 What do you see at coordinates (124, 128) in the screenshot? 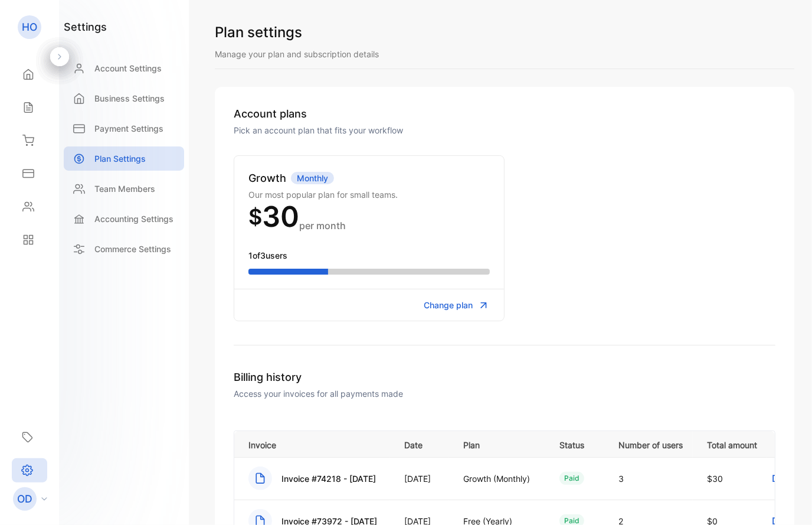
I see `a: Payment Settings` at bounding box center [124, 128].